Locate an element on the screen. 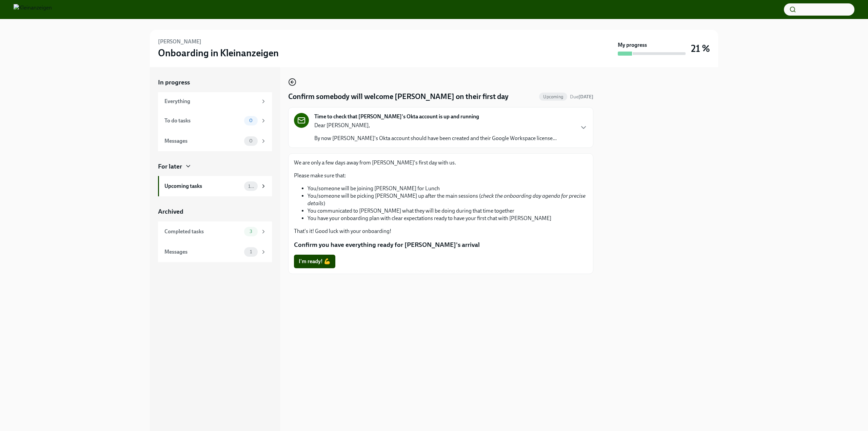 This screenshot has width=868, height=431. div: Upcoming tasks is located at coordinates (203, 186).